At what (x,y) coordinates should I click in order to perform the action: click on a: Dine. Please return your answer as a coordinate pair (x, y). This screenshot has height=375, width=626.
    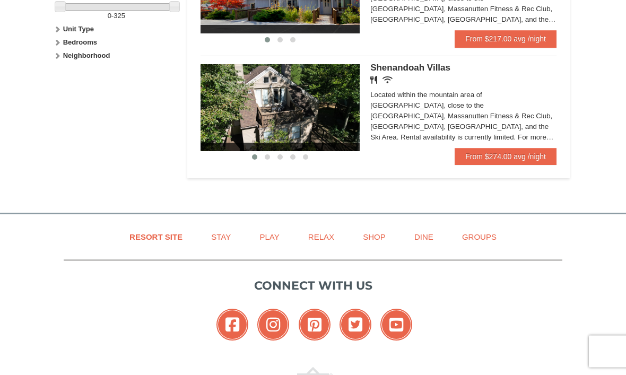
    Looking at the image, I should click on (424, 237).